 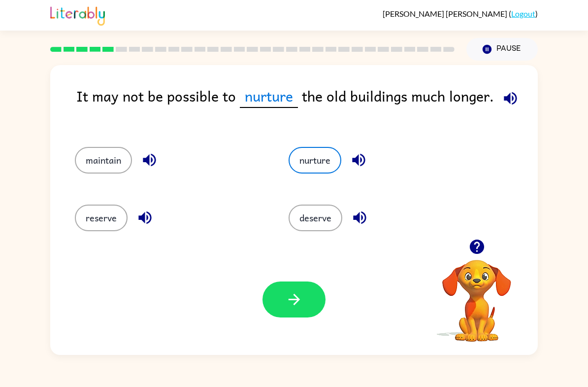 What do you see at coordinates (78, 15) in the screenshot?
I see `img: Literably` at bounding box center [78, 15].